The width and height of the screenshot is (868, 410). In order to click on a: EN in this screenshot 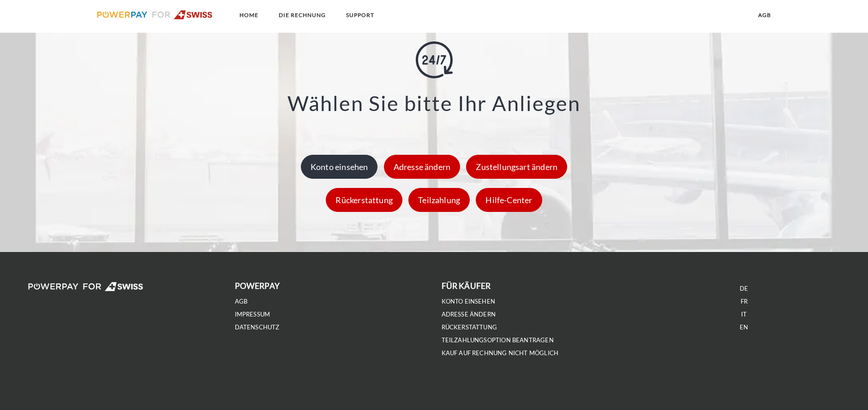, I will do `click(743, 327)`.